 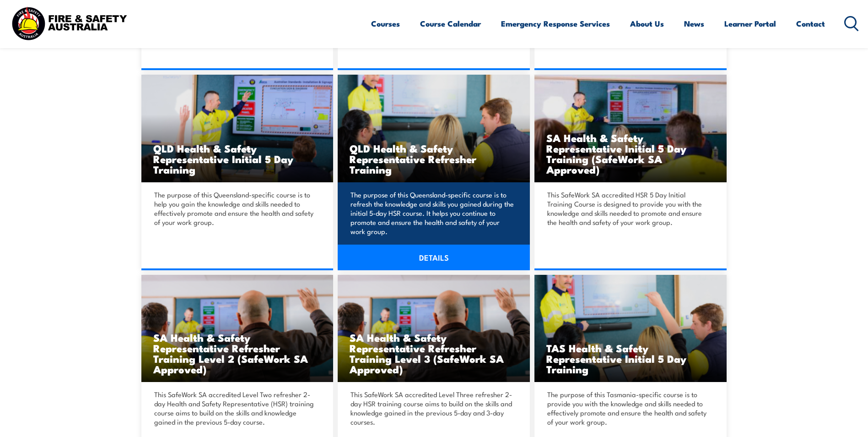 I want to click on a: News, so click(x=694, y=24).